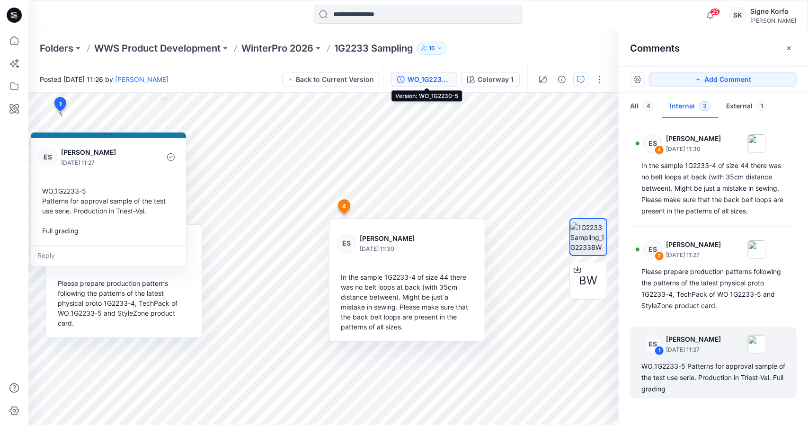 The height and width of the screenshot is (425, 808). I want to click on a: Folders, so click(56, 48).